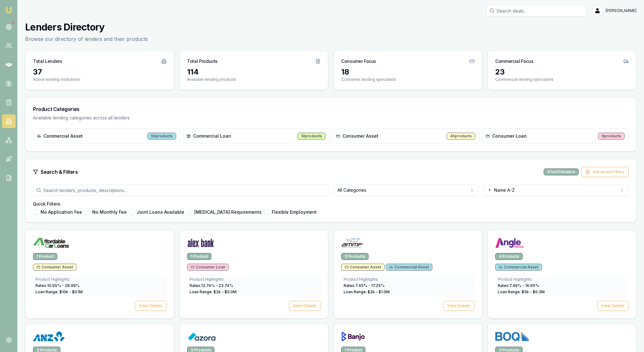  What do you see at coordinates (254, 80) in the screenshot?
I see `p: Available lending products` at bounding box center [254, 80].